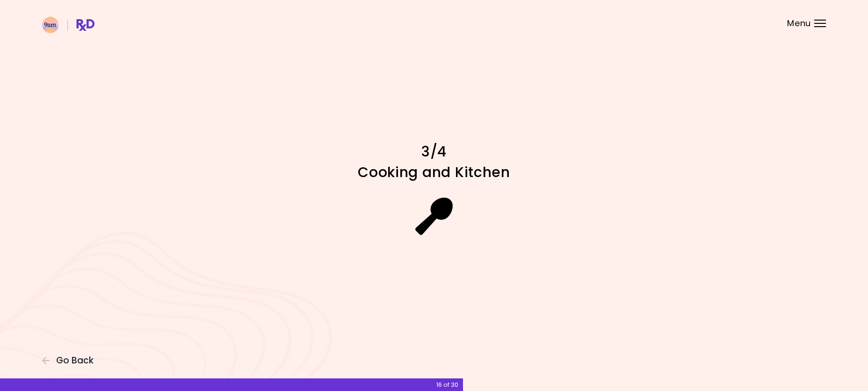 The image size is (868, 391). I want to click on h1: 3/4, so click(434, 151).